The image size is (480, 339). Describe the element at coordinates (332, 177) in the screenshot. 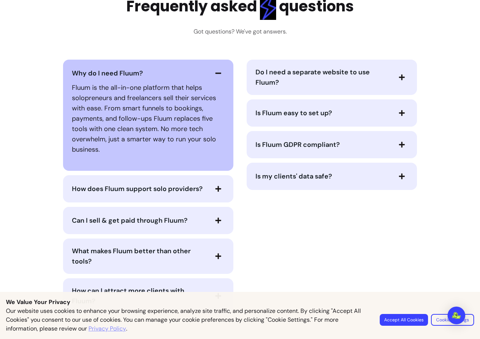

I see `button: Is my clients' data safe?` at that location.